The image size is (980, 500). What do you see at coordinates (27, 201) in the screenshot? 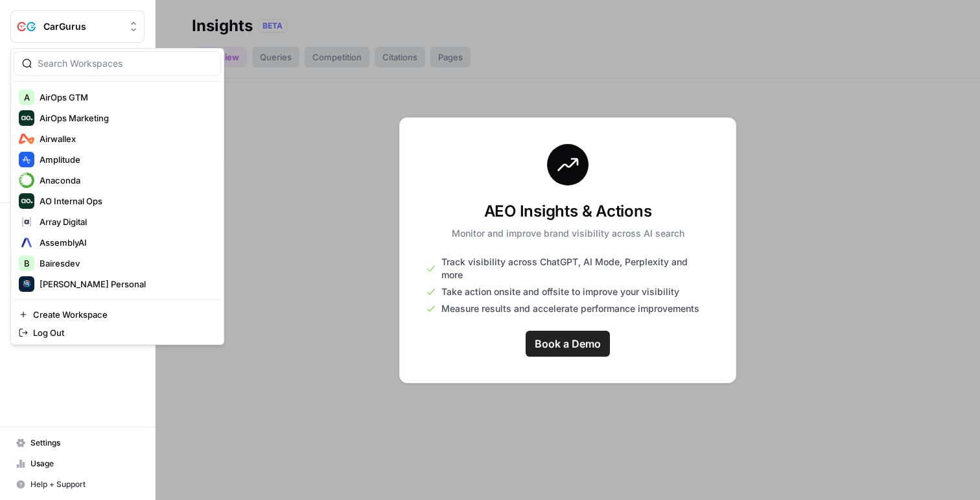
I see `img: AO Internal Ops Logo` at bounding box center [27, 201].